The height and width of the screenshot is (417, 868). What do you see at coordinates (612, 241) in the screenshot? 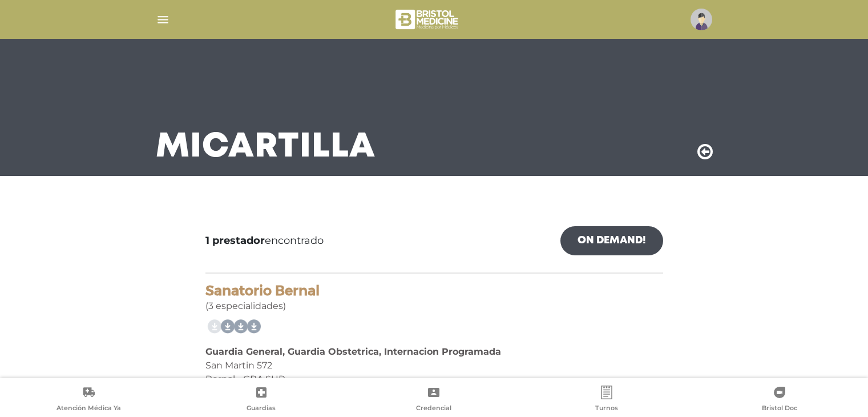
I see `a: On Demand!` at bounding box center [612, 241].